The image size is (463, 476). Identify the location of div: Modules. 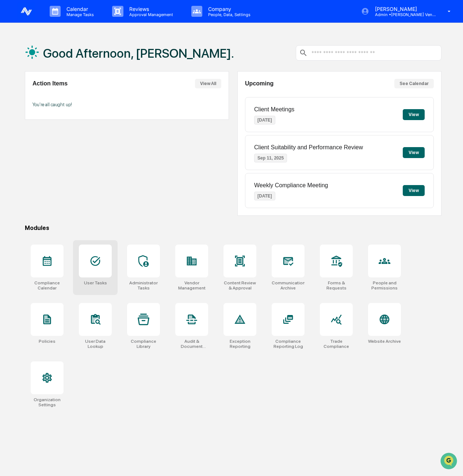
(233, 228).